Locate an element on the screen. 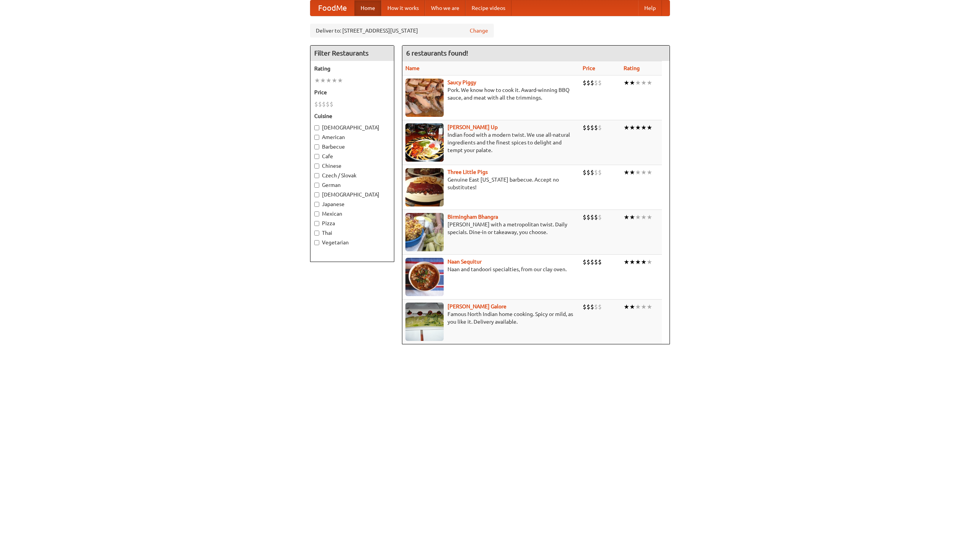  input: German is located at coordinates (317, 185).